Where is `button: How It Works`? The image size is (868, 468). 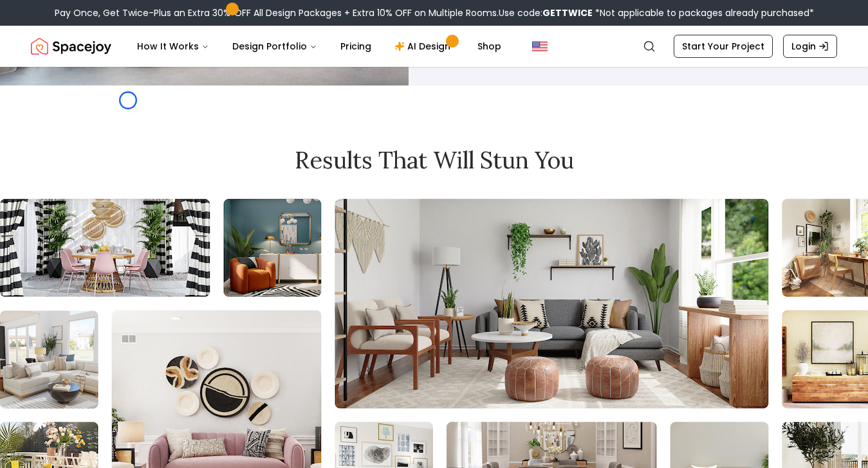
button: How It Works is located at coordinates (174, 47).